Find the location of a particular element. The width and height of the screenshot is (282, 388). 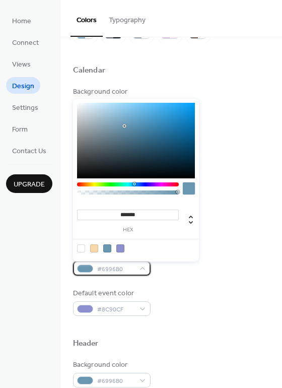

div: rgb(140, 144, 207) is located at coordinates (120, 248).